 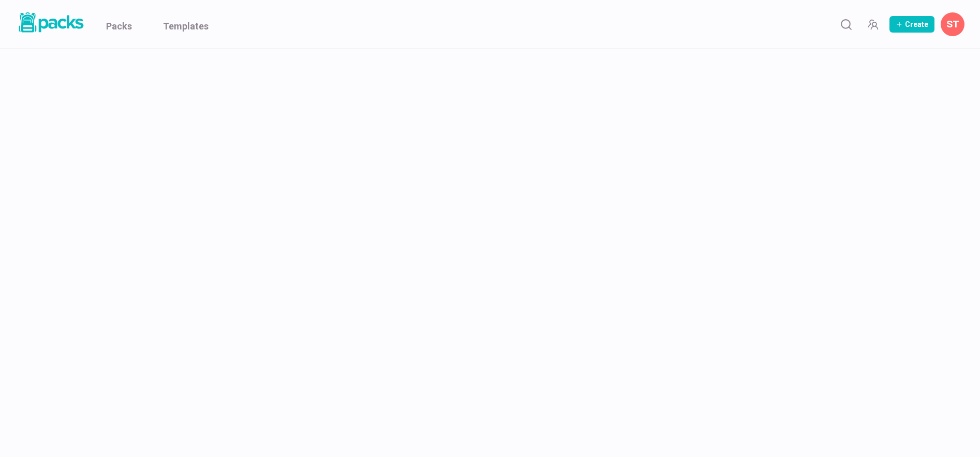 What do you see at coordinates (50, 25) in the screenshot?
I see `a: Packs logo` at bounding box center [50, 25].